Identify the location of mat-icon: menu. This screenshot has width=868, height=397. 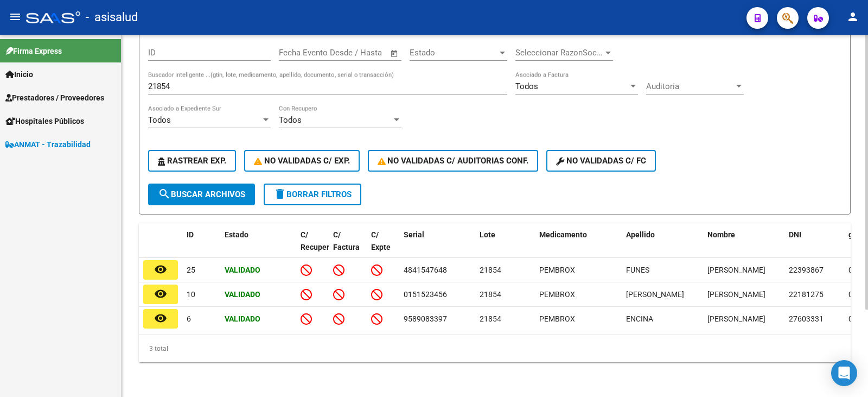
(15, 17).